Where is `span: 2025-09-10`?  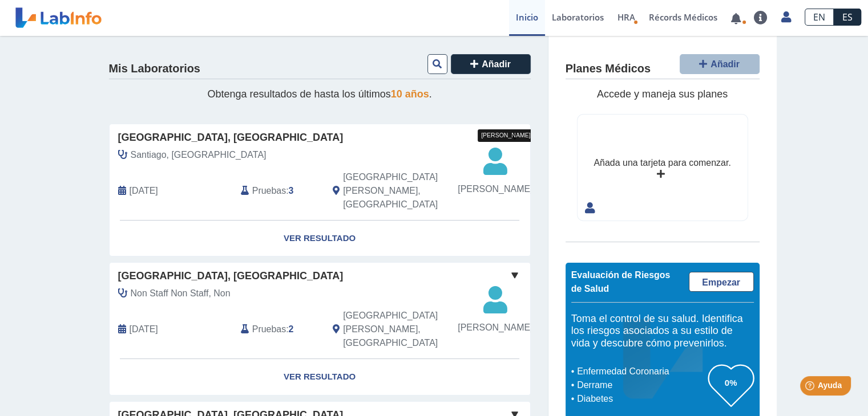
span: 2025-09-10 is located at coordinates (144, 191).